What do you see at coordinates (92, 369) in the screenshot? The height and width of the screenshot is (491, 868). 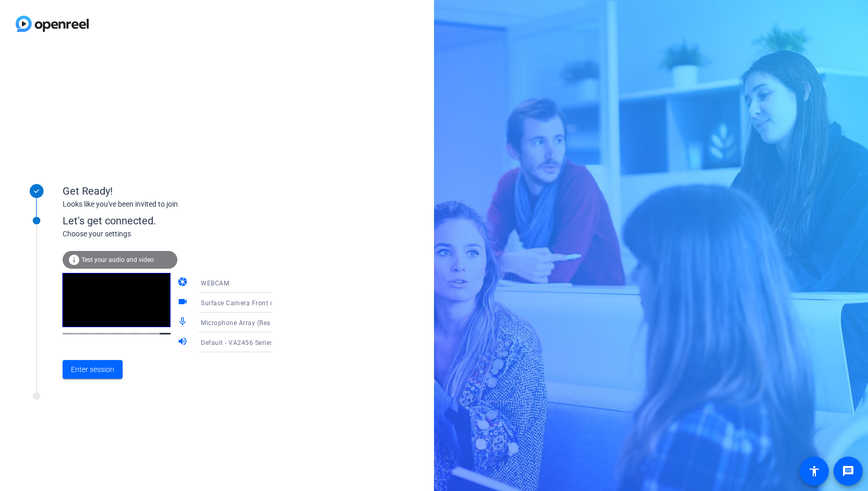 I see `span: Enter session` at bounding box center [92, 369].